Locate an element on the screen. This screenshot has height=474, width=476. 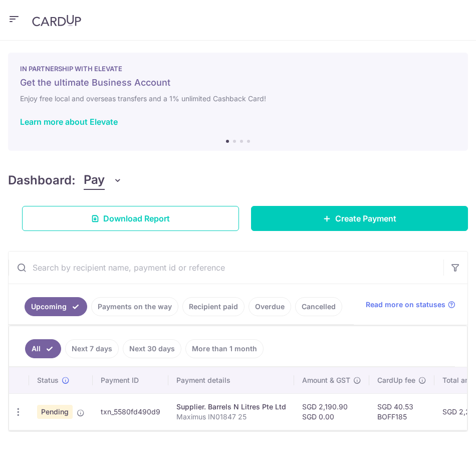
td: SGD 40.53 BOFF185 is located at coordinates (402, 411).